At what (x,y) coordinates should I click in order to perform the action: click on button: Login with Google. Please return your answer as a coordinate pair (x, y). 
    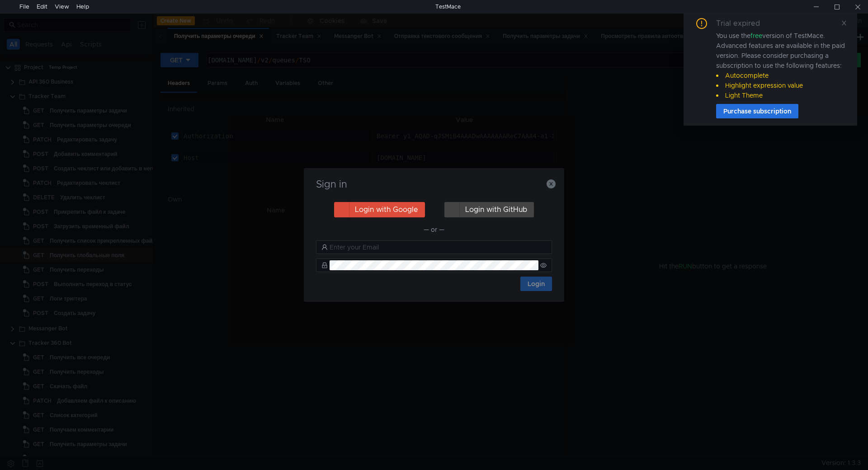
    Looking at the image, I should click on (379, 210).